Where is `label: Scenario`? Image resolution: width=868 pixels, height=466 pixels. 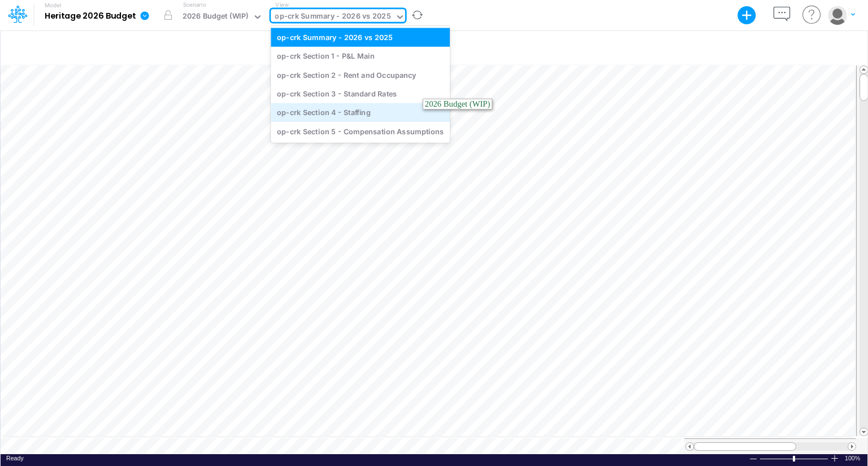
label: Scenario is located at coordinates (195, 4).